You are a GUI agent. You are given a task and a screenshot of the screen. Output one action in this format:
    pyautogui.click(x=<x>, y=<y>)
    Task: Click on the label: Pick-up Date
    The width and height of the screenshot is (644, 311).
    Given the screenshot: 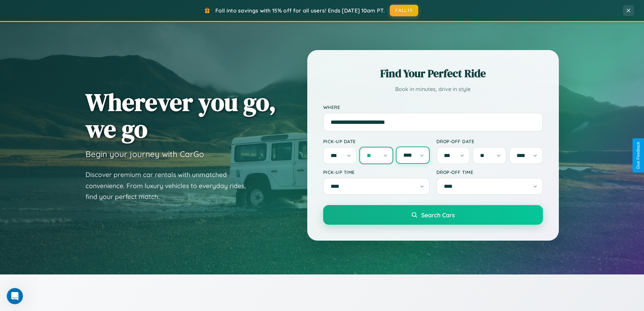 What is the action you would take?
    pyautogui.click(x=376, y=141)
    